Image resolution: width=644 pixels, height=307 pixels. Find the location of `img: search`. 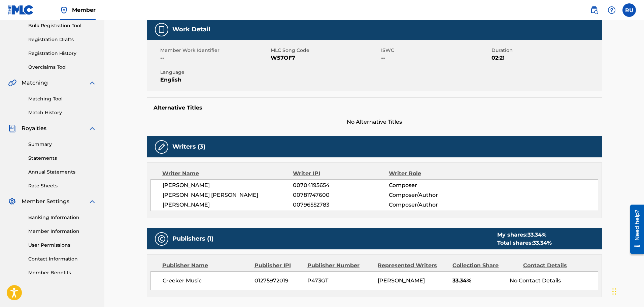

img: search is located at coordinates (594, 10).